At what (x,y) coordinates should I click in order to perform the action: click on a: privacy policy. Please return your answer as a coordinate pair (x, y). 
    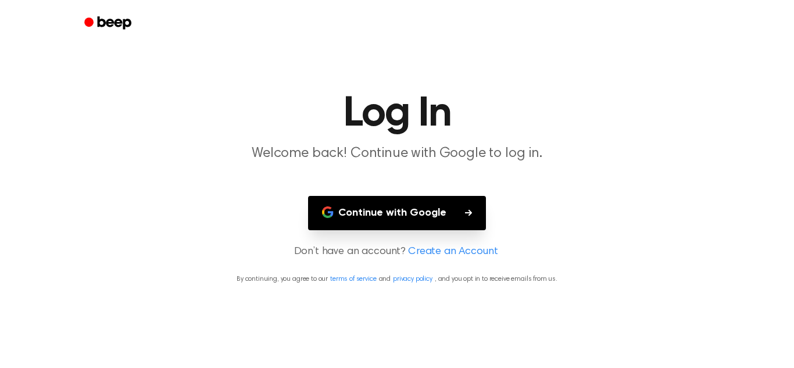
    Looking at the image, I should click on (413, 279).